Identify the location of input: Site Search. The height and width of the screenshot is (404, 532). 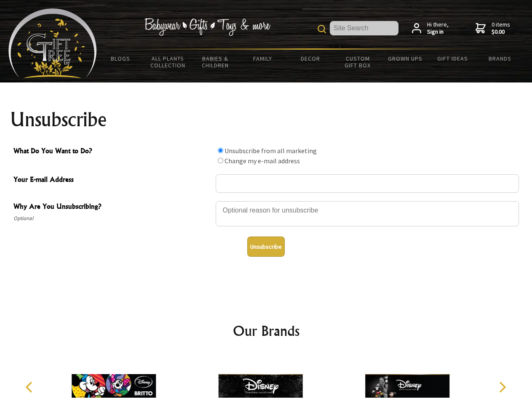
(364, 28).